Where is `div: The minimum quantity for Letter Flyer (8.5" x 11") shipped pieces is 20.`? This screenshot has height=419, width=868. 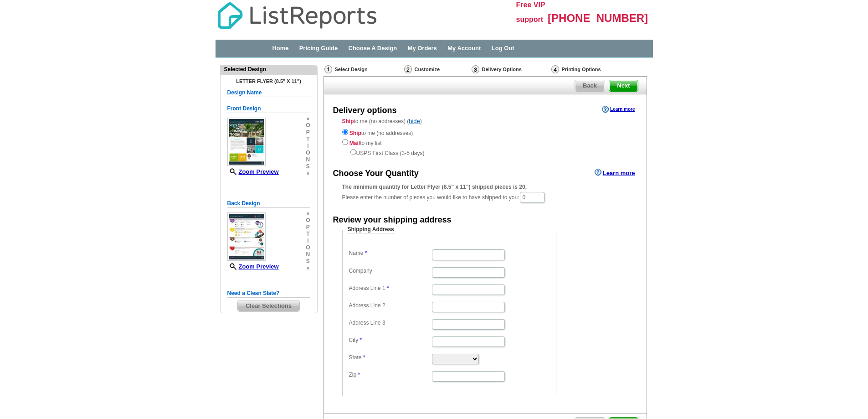
div: The minimum quantity for Letter Flyer (8.5" x 11") shipped pieces is 20. is located at coordinates (485, 187).